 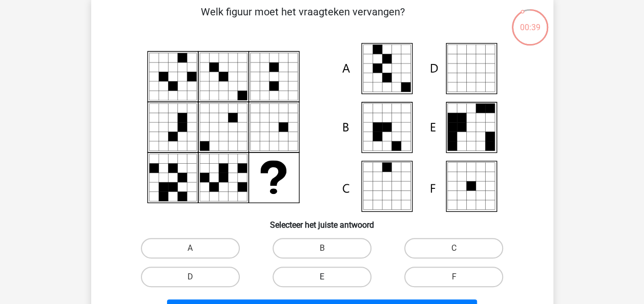 I want to click on p: Welk figuur moet het vraagteken vervangen?, so click(x=303, y=19).